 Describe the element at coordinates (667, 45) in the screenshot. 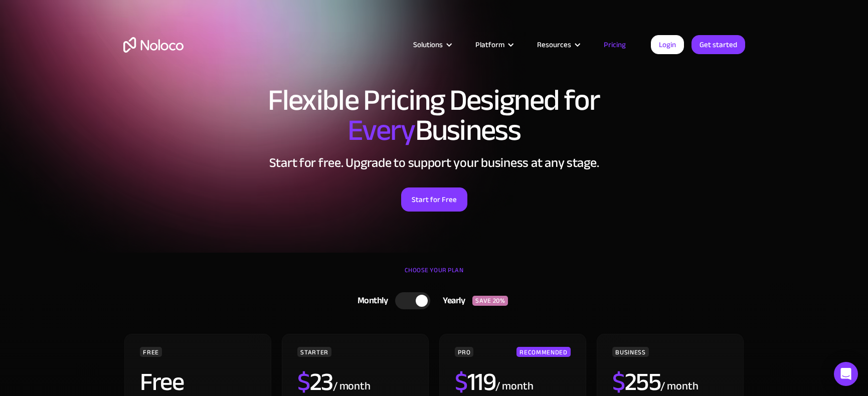

I see `a: Login` at that location.